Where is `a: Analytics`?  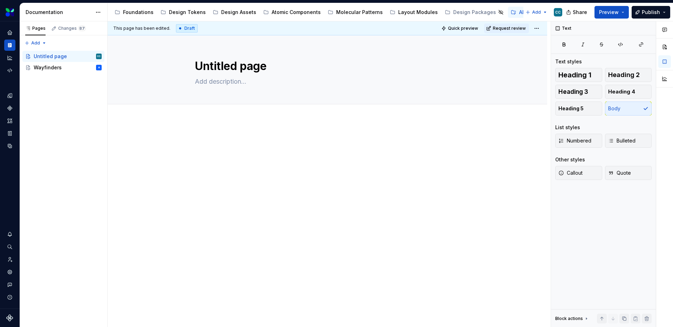
a: Analytics is located at coordinates (10, 58).